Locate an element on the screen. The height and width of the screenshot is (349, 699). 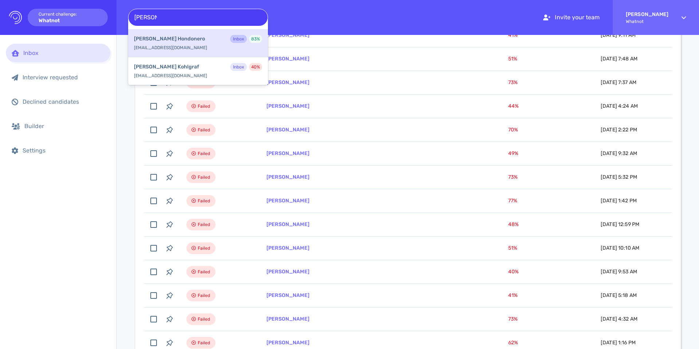
span: Whatnot is located at coordinates (647, 21).